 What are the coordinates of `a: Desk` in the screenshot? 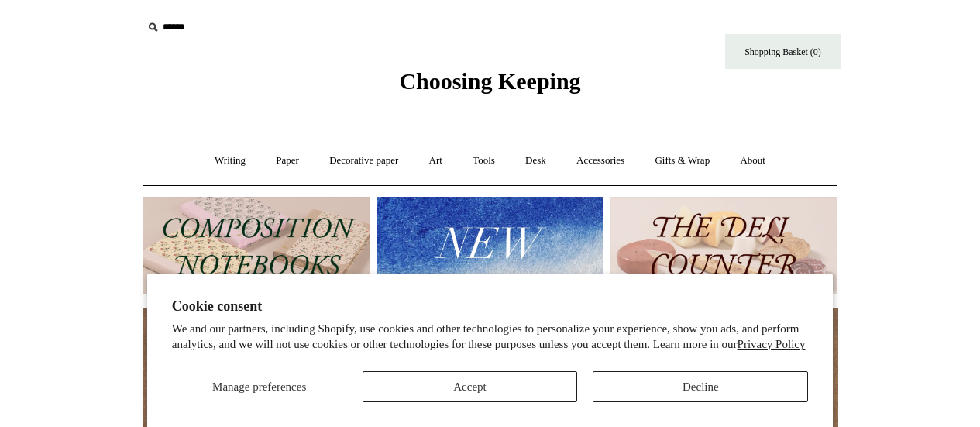 It's located at (535, 160).